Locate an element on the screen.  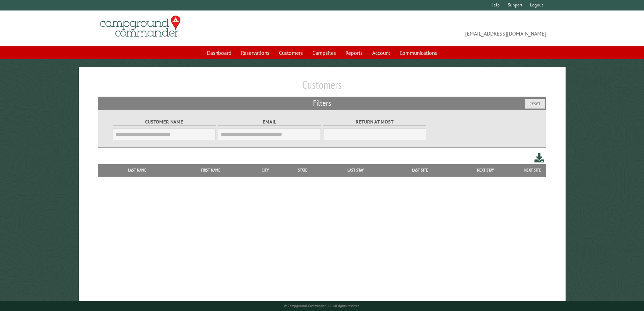
button: Reset is located at coordinates (535, 104).